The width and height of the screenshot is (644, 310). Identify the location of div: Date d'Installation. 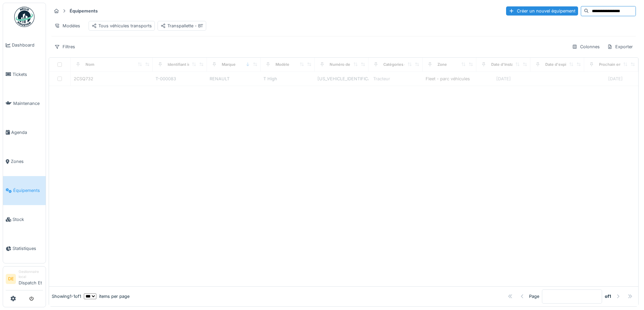
(508, 64).